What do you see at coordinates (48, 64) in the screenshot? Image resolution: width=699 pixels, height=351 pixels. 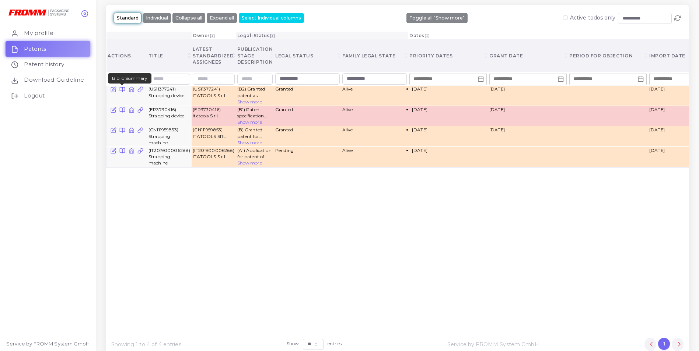 I see `a: Patent history` at bounding box center [48, 64].